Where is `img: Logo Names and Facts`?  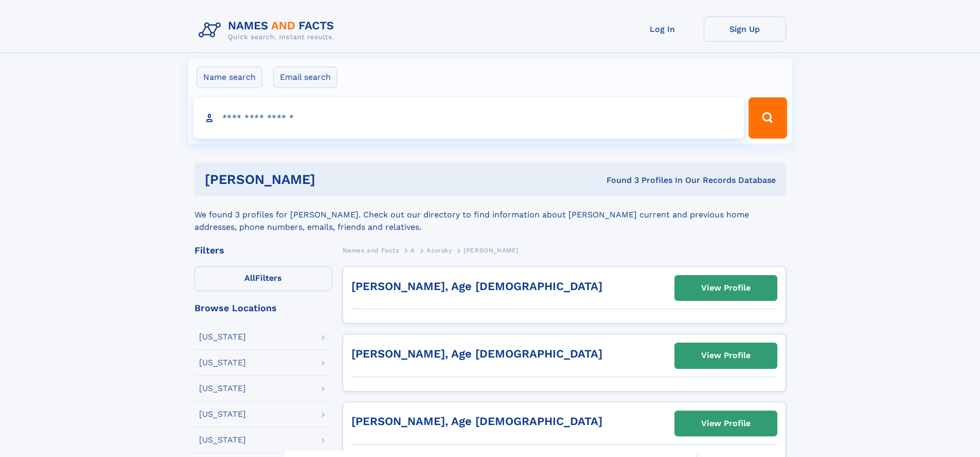 img: Logo Names and Facts is located at coordinates (269, 30).